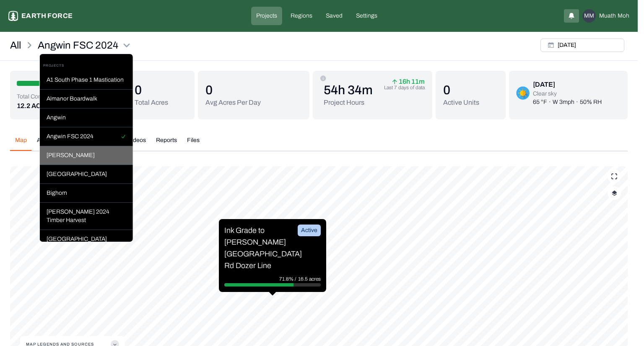 The image size is (644, 346). What do you see at coordinates (86, 137) in the screenshot?
I see `div: Angwin FSC 2024` at bounding box center [86, 137].